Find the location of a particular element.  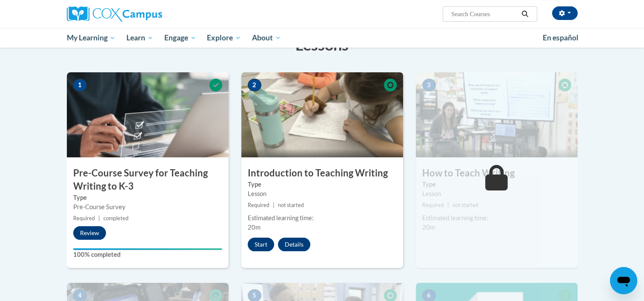

h3: How to Teach Writing is located at coordinates (496, 173).